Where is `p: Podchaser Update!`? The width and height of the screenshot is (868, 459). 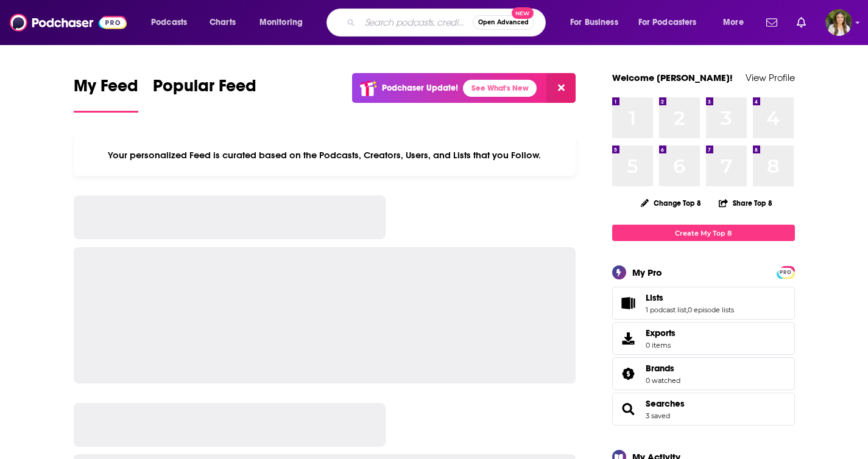 p: Podchaser Update! is located at coordinates (420, 88).